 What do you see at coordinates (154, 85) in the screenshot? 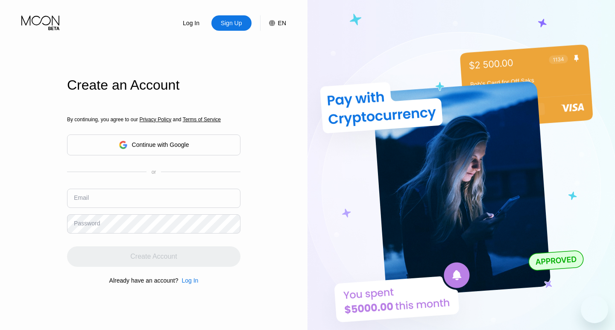
I see `div: Create an Account` at bounding box center [154, 85].